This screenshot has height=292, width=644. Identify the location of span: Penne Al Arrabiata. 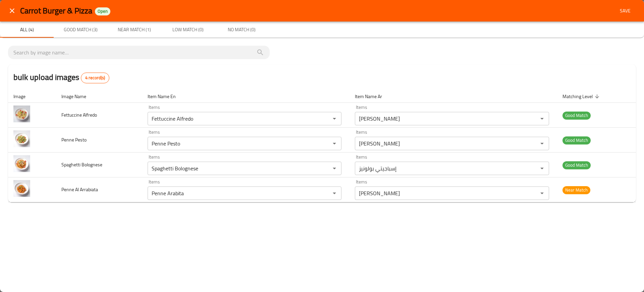
(80, 190).